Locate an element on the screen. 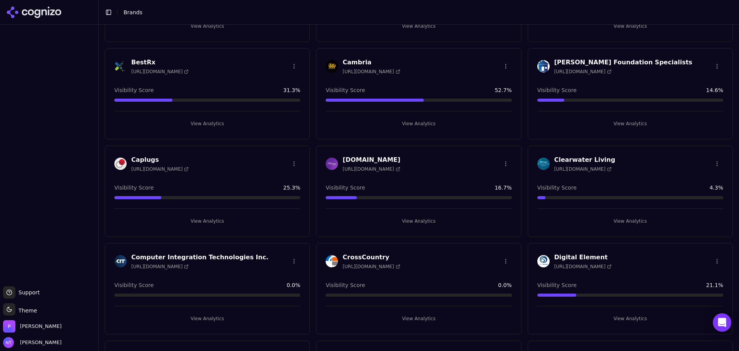 The height and width of the screenshot is (351, 739). span: Theme is located at coordinates (26, 310).